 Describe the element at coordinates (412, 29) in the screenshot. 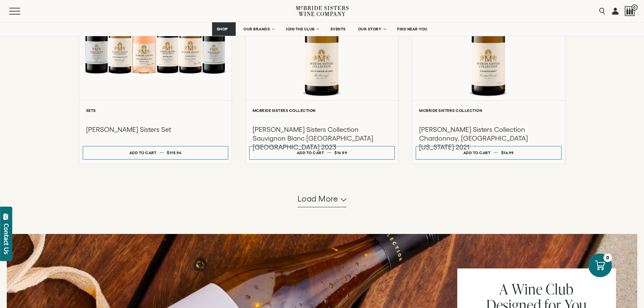

I see `span: FIND NEAR YOU` at that location.